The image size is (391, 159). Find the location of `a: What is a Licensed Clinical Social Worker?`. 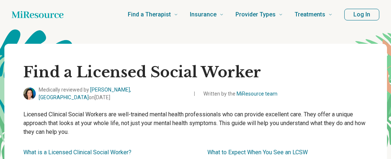

a: What is a Licensed Clinical Social Worker? is located at coordinates (77, 152).